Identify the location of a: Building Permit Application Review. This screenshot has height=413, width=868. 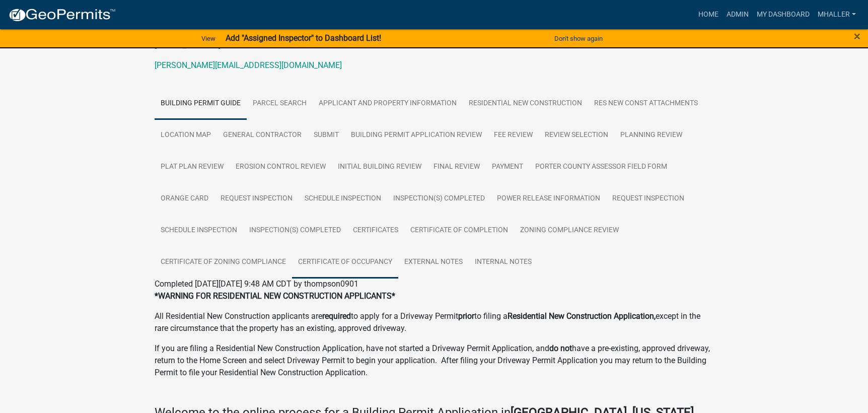
(417, 136).